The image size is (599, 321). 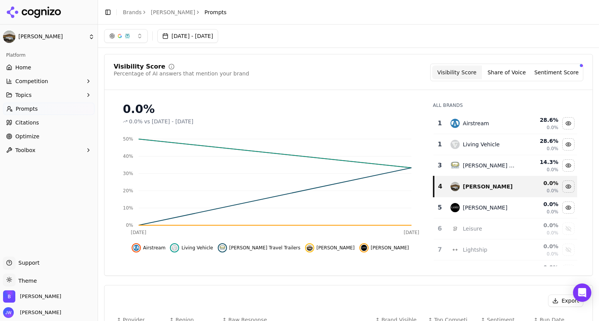 What do you see at coordinates (475, 250) in the screenshot?
I see `div: Lightship` at bounding box center [475, 250].